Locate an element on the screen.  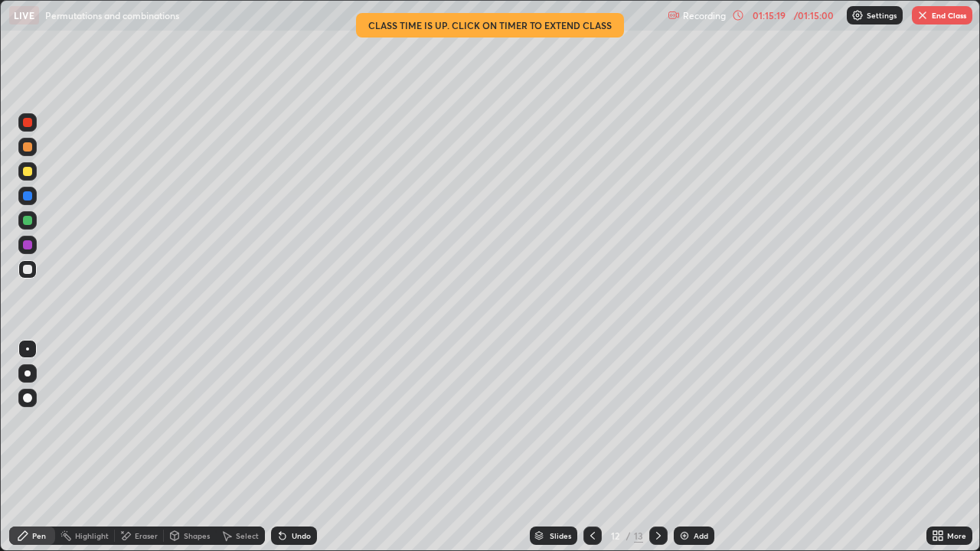
img: class-settings-icons is located at coordinates (858, 16).